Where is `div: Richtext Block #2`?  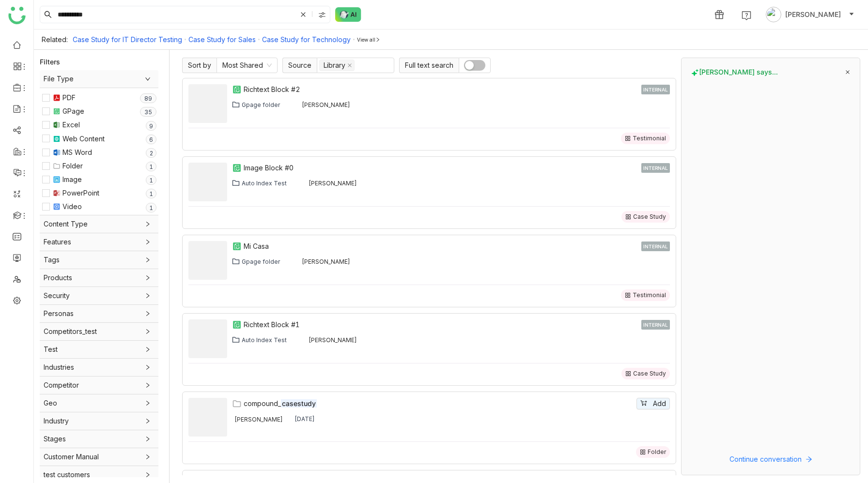 div: Richtext Block #2 is located at coordinates (441, 90).